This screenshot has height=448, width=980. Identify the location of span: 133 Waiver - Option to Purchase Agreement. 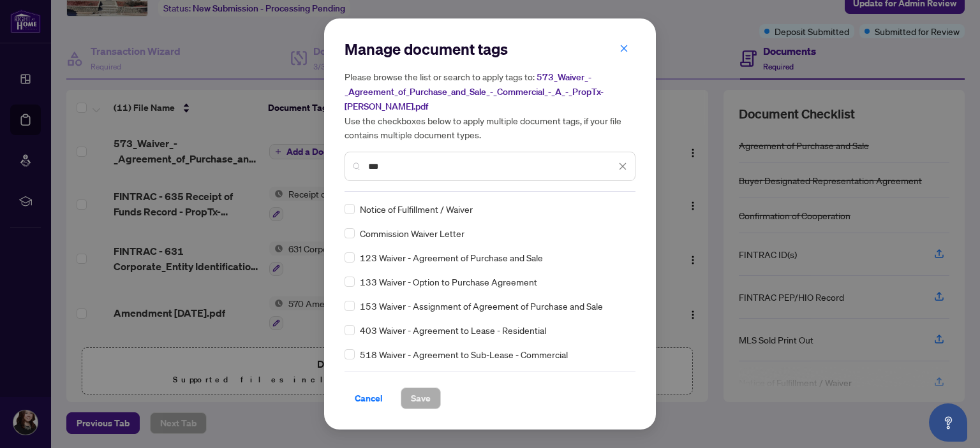
(448, 281).